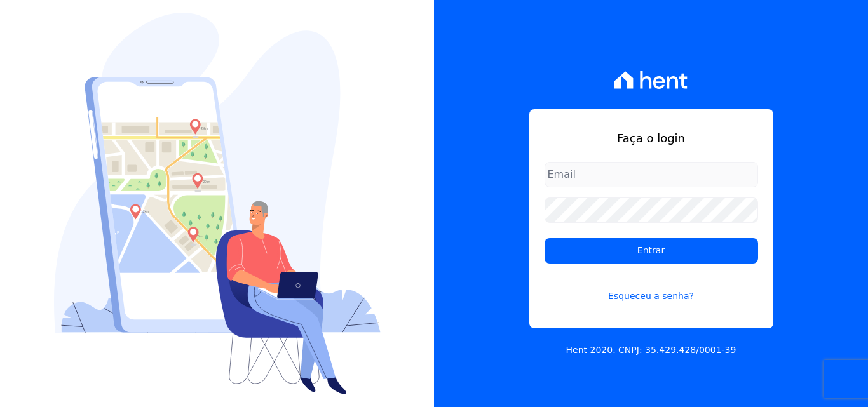 The width and height of the screenshot is (868, 407). I want to click on input: Entrar, so click(651, 251).